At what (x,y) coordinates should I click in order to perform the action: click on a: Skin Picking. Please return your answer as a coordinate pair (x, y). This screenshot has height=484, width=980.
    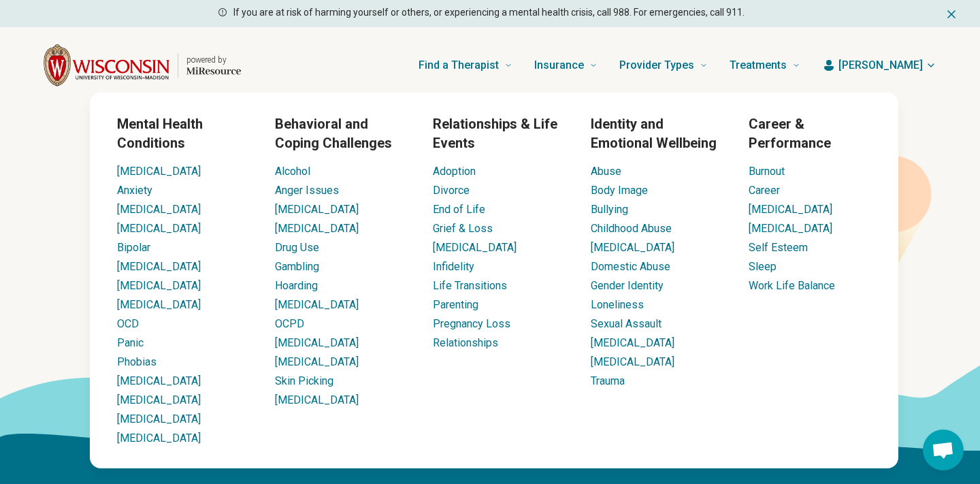
    Looking at the image, I should click on (304, 380).